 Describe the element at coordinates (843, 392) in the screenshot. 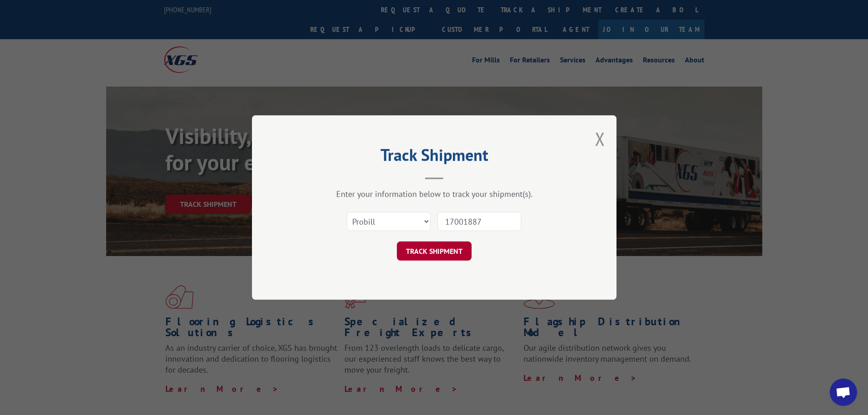

I see `div: Open chat` at that location.